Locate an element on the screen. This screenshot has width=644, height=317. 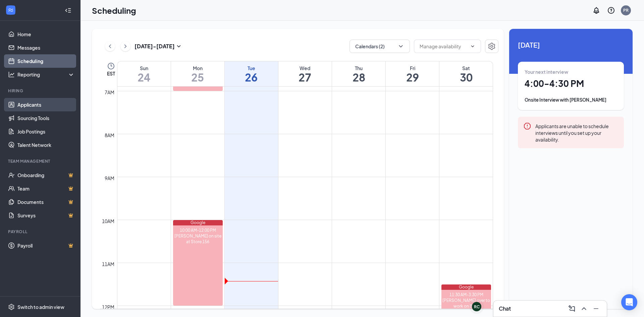
h1: 28 is located at coordinates (359, 77).